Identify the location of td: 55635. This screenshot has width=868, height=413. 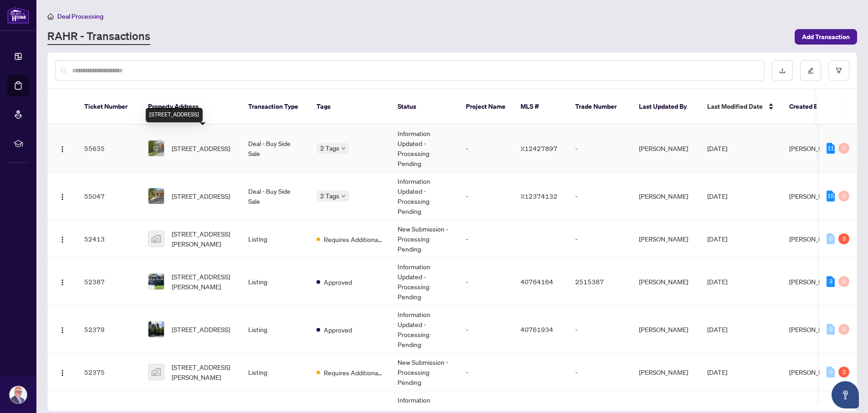
(109, 149).